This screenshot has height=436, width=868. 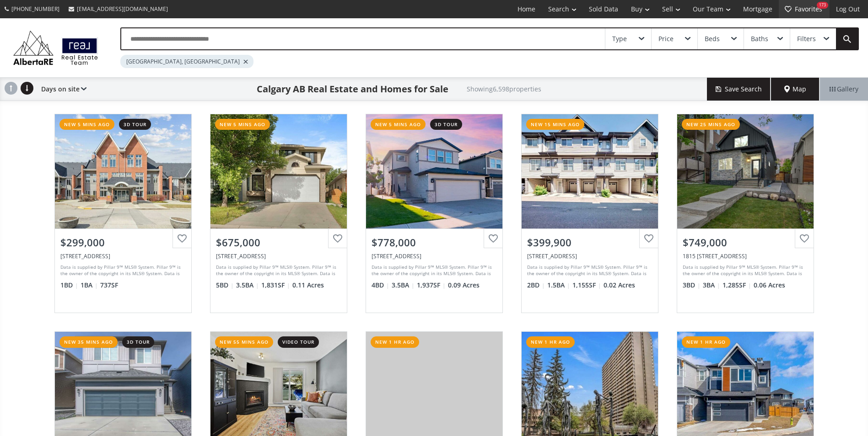 What do you see at coordinates (843, 89) in the screenshot?
I see `div: Gallery` at bounding box center [843, 89].